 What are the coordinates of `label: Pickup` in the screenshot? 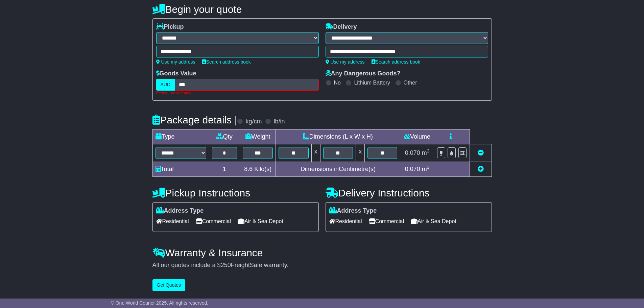 It's located at (170, 27).